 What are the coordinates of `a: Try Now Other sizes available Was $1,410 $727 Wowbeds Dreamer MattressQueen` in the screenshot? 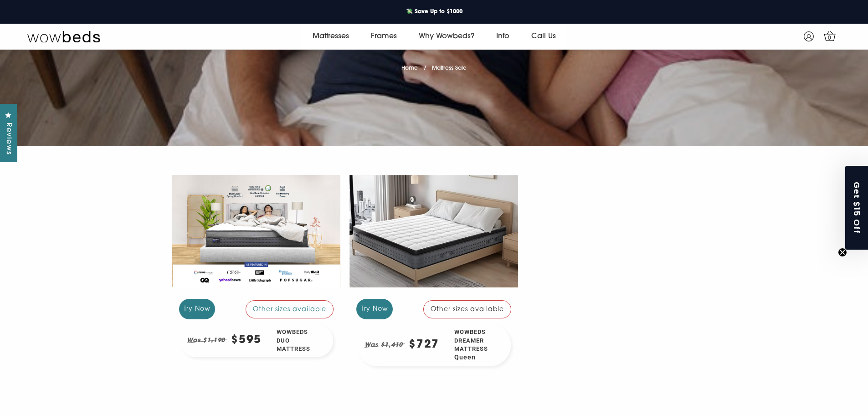 It's located at (434, 270).